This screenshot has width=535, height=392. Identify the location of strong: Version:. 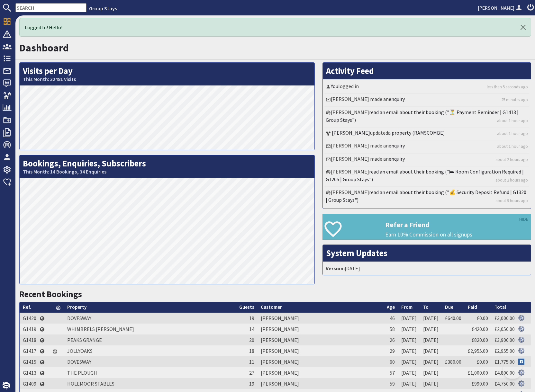
(335, 268).